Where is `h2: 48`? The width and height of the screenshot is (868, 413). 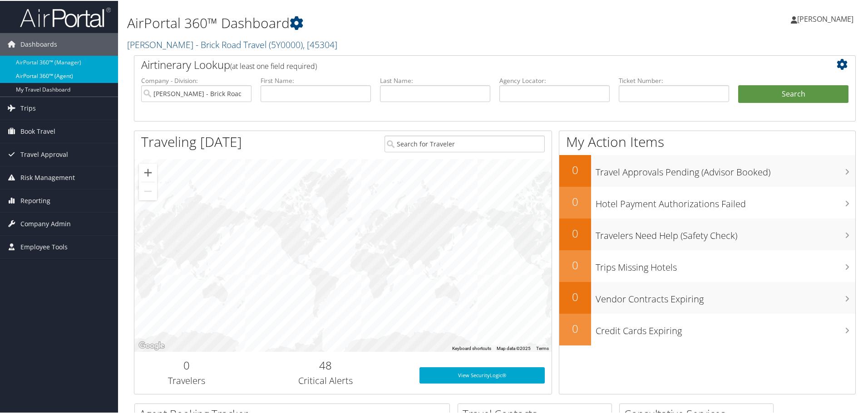 h2: 48 is located at coordinates (326, 364).